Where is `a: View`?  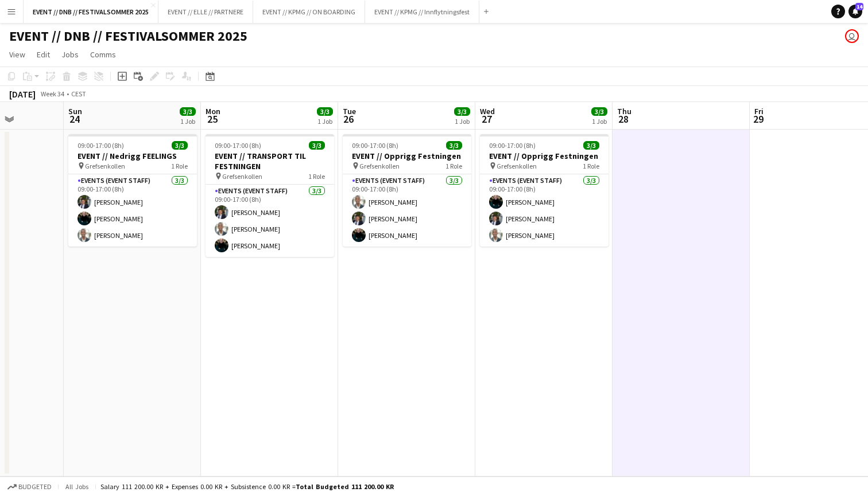
a: View is located at coordinates (17, 54).